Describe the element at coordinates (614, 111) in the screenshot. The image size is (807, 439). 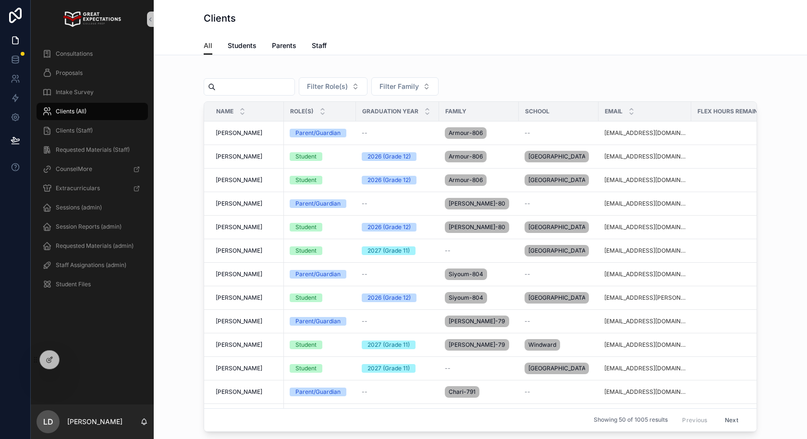
I see `span: Email` at that location.